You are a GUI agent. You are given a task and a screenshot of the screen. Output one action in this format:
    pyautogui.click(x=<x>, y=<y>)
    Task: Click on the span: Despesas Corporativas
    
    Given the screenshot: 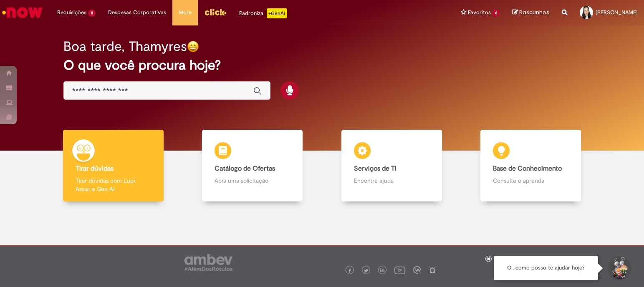 What is the action you would take?
    pyautogui.click(x=137, y=12)
    